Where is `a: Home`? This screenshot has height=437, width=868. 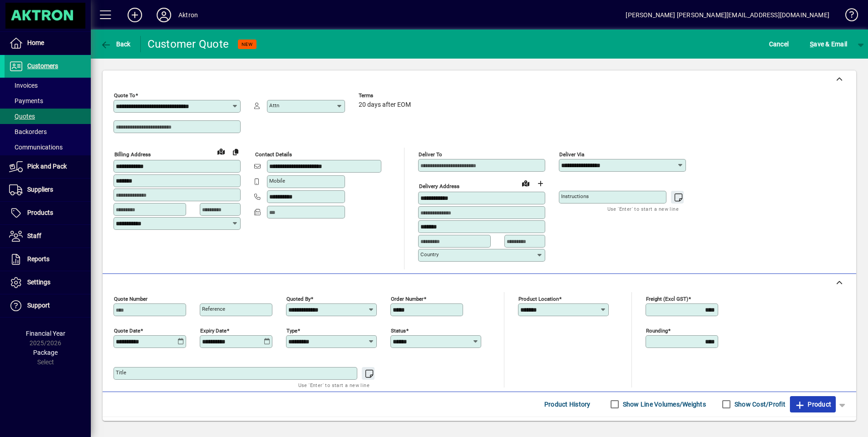 a: Home is located at coordinates (48, 43).